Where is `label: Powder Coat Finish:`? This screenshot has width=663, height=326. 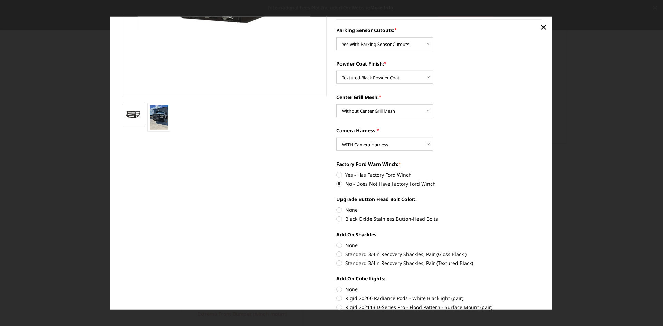 label: Powder Coat Finish: is located at coordinates (439, 64).